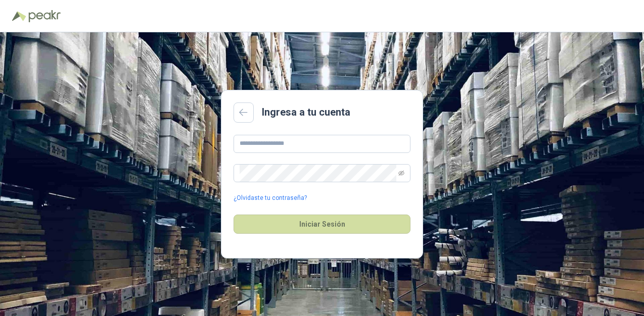 The height and width of the screenshot is (316, 644). What do you see at coordinates (322, 224) in the screenshot?
I see `button: Iniciar Sesión` at bounding box center [322, 224].